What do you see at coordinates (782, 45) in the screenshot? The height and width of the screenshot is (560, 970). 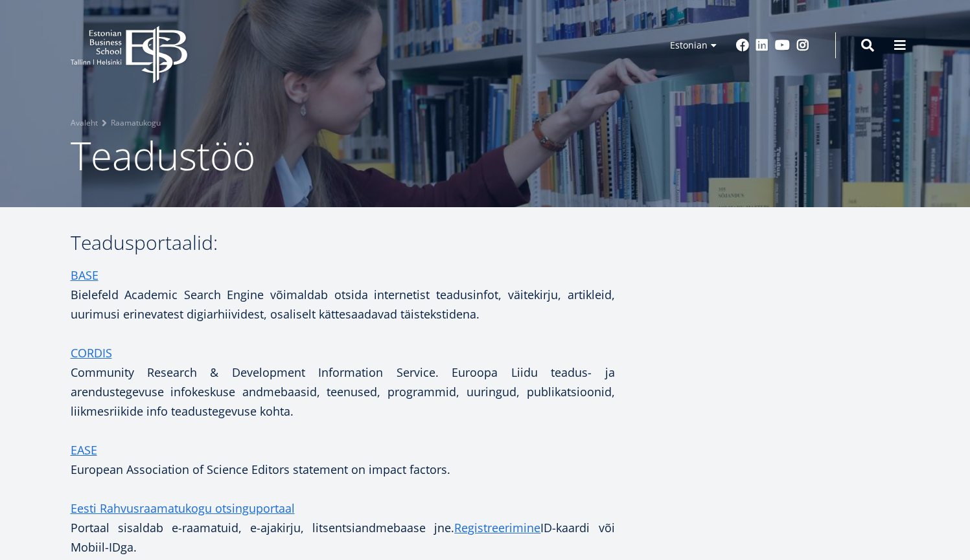 I see `a: Youtube` at bounding box center [782, 45].